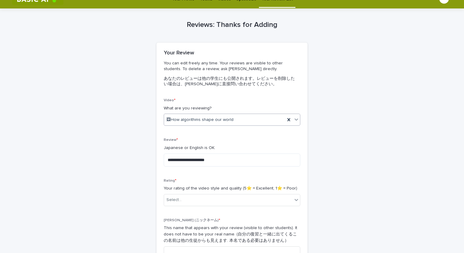 The height and width of the screenshot is (253, 464). What do you see at coordinates (232, 234) in the screenshot?
I see `p: This name that appears with your review (visible to other students). It does not have to be your ...` at bounding box center [232, 234].